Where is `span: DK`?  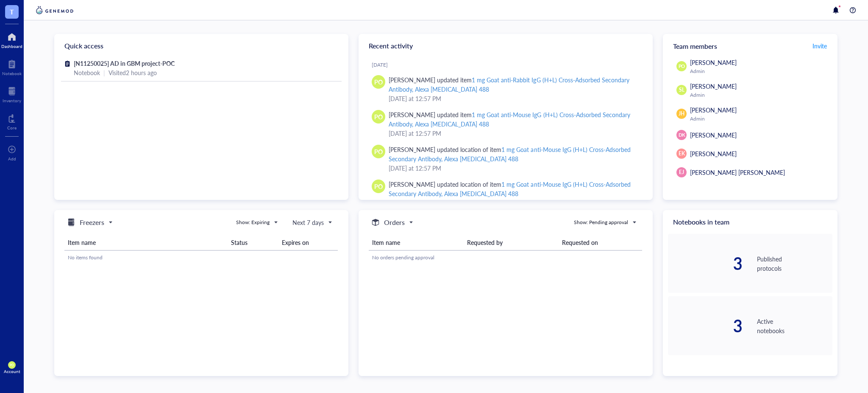 span: DK is located at coordinates (682, 135).